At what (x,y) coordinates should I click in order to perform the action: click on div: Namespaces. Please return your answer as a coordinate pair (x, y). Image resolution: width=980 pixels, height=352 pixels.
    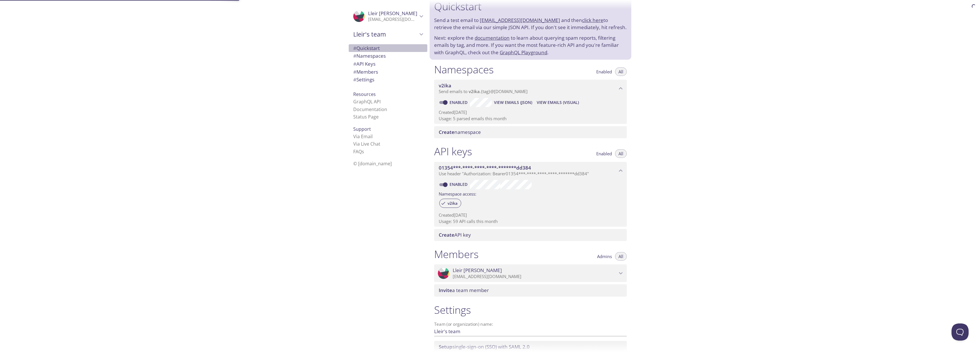
    Looking at the image, I should click on (388, 56).